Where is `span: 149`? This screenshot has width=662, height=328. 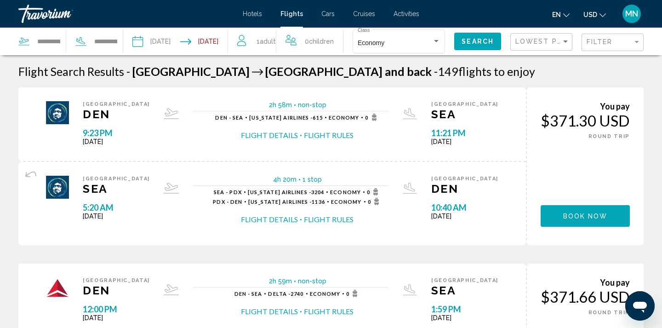
span: 149 is located at coordinates (446, 71).